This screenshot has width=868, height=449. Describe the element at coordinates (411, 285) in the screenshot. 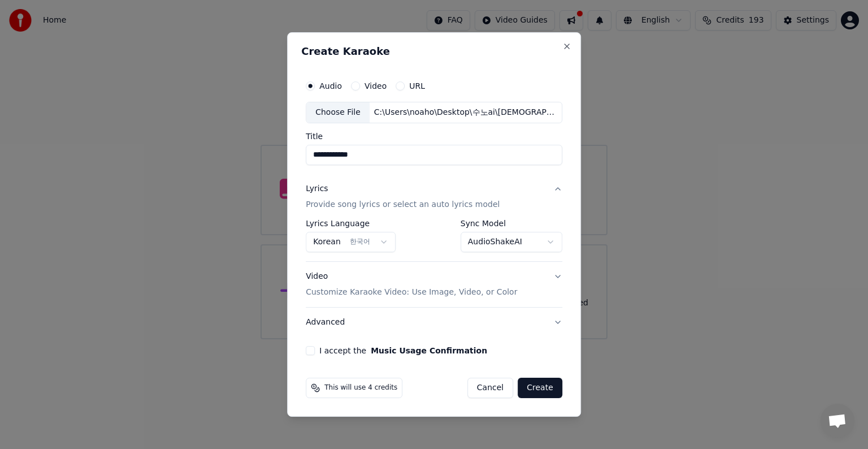

I see `div: Video` at that location.